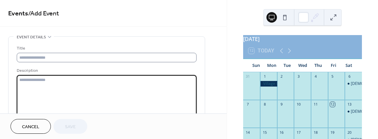 This screenshot has width=378, height=139. I want to click on div: 19, so click(332, 132).